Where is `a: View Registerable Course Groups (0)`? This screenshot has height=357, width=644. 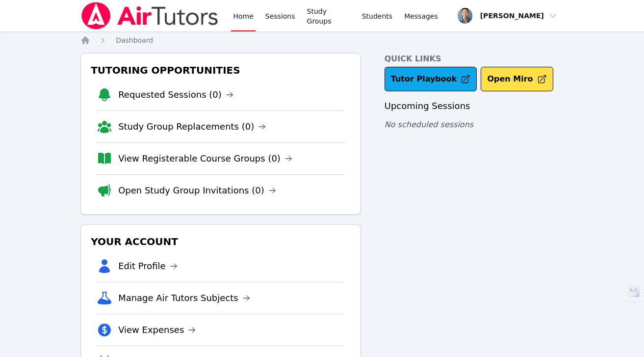 a: View Registerable Course Groups (0) is located at coordinates (205, 159).